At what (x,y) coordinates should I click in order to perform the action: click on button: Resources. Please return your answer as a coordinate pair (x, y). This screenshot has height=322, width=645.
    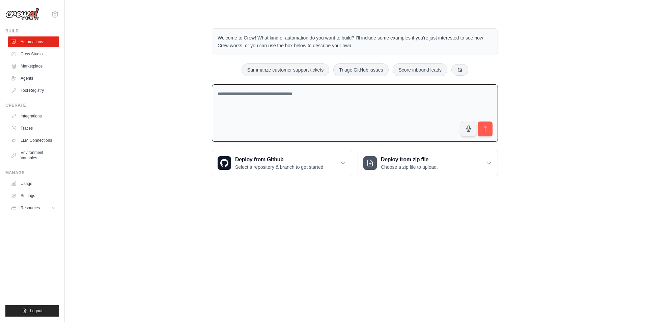
    Looking at the image, I should click on (33, 208).